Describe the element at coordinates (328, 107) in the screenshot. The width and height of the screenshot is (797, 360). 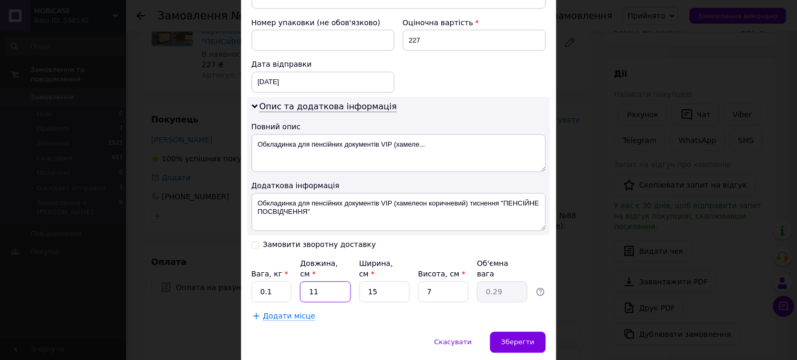
I see `span: Опис та додаткова інформація` at that location.